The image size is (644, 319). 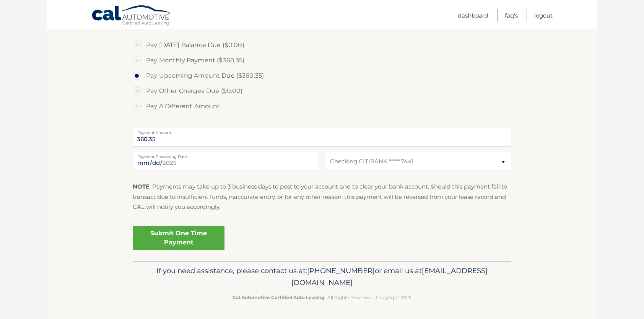 What do you see at coordinates (131, 16) in the screenshot?
I see `a: Cal Automotive` at bounding box center [131, 16].